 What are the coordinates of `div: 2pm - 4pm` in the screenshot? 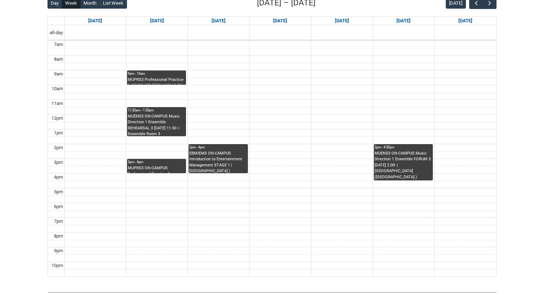 It's located at (218, 147).